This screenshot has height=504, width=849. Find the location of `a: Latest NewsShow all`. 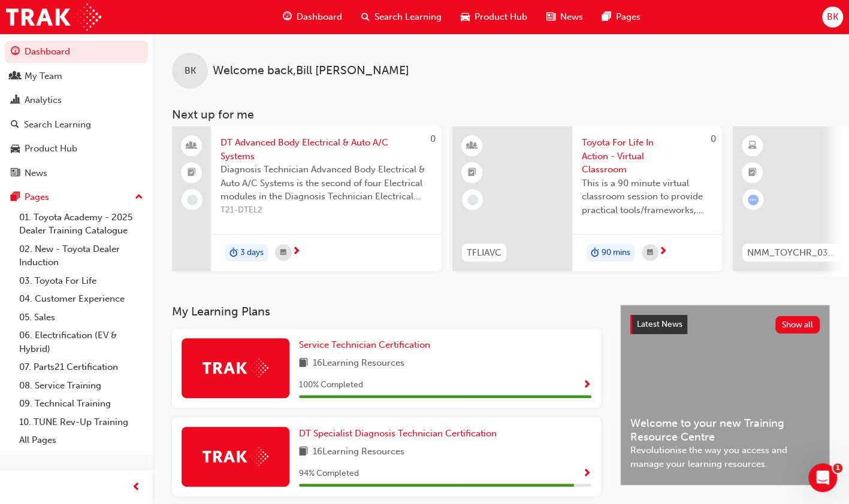

a: Latest NewsShow all is located at coordinates (724, 324).